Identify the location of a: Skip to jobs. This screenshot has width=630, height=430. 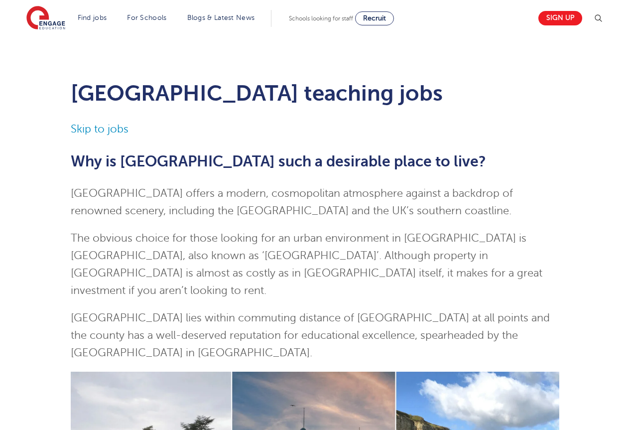
(100, 129).